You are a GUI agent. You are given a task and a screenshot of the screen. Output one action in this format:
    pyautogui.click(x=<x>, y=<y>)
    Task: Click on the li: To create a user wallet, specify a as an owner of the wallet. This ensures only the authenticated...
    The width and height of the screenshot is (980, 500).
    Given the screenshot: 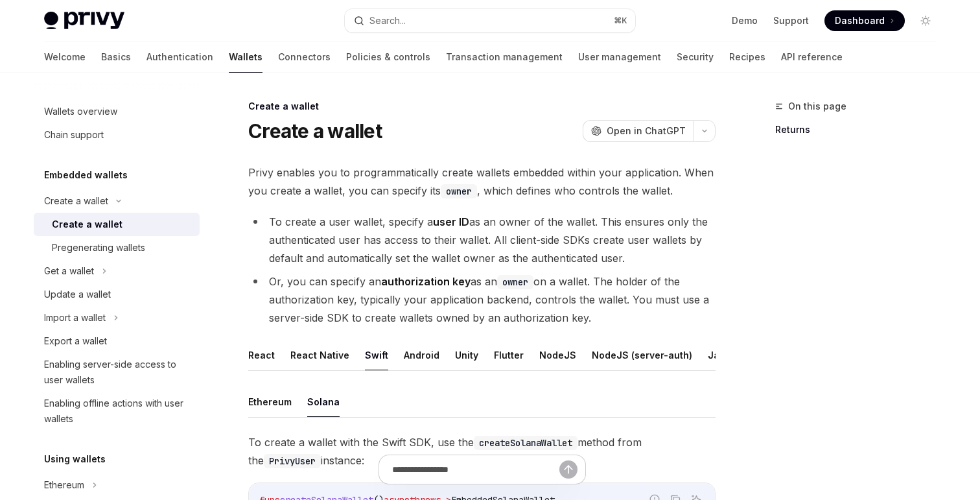 What is the action you would take?
    pyautogui.click(x=482, y=240)
    